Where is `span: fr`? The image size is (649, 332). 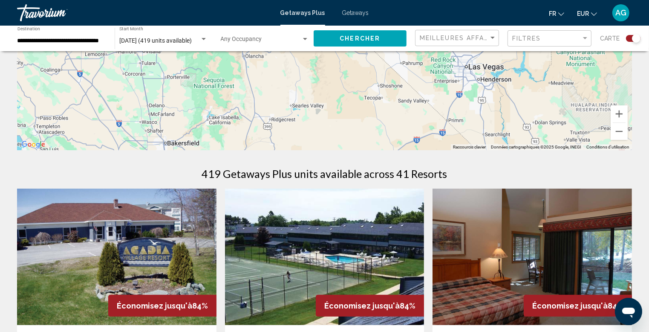
span: fr is located at coordinates (552, 14).